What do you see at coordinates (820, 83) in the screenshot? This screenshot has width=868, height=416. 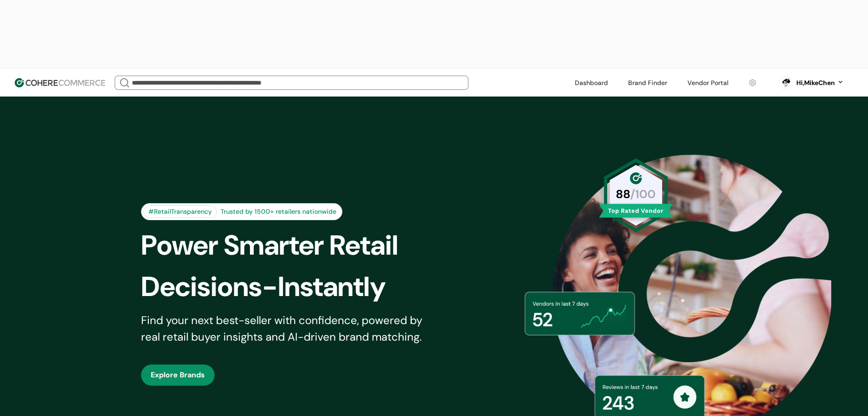 I see `button: Hi,MikeChen` at bounding box center [820, 83].